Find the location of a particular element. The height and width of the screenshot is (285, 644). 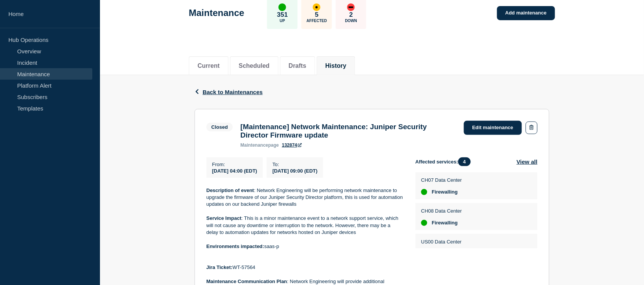

p: 351 is located at coordinates (282, 15).